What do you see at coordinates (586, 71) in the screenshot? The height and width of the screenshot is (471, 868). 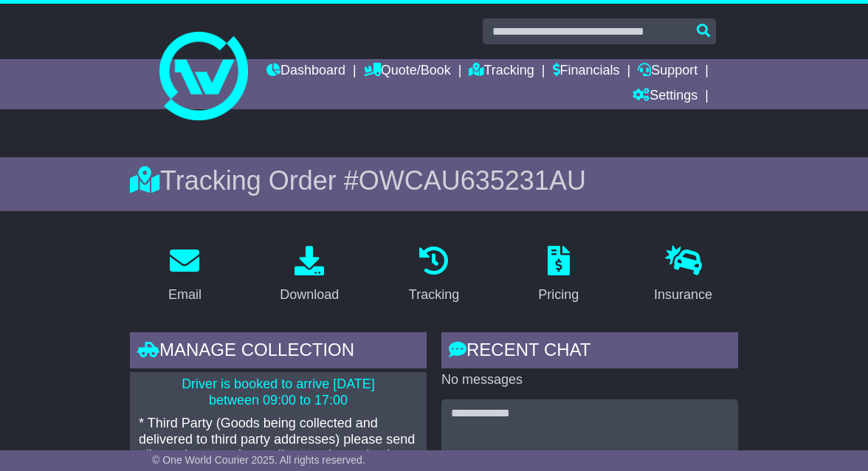 I see `a: Financials` at bounding box center [586, 71].